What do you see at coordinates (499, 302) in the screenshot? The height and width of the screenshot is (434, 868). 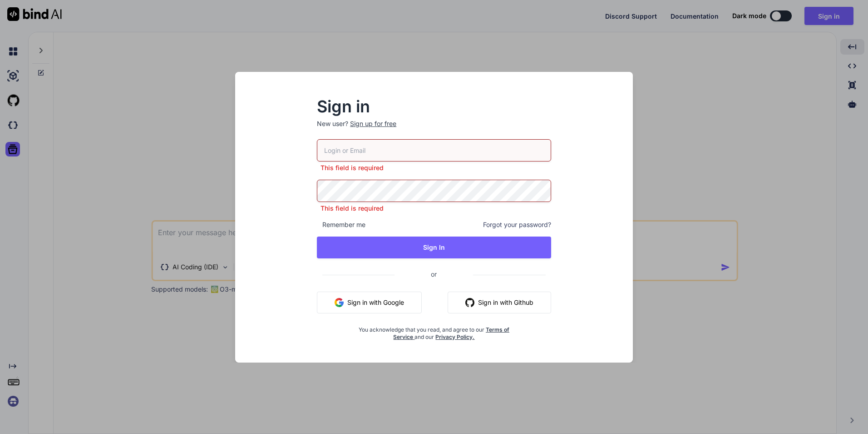 I see `button: Sign in with Github` at bounding box center [499, 302].